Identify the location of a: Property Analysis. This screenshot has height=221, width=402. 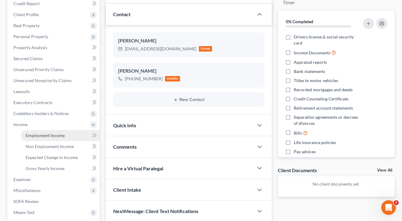
(54, 48).